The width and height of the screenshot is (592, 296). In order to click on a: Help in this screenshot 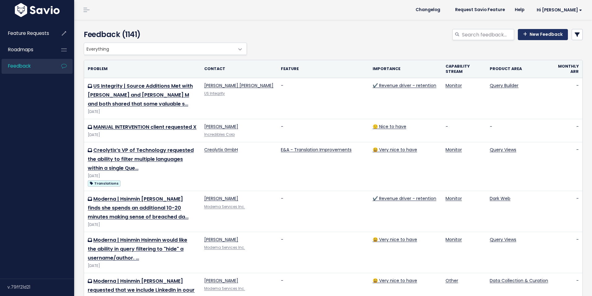, I will do `click(520, 10)`.